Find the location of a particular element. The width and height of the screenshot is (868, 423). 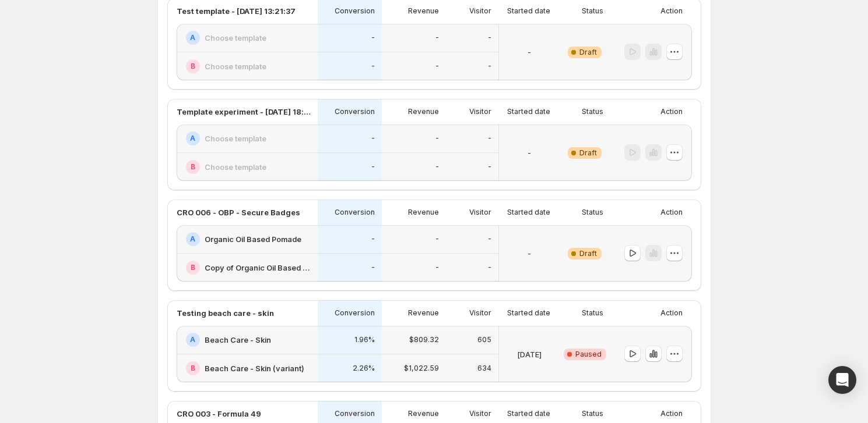

p: $809.32 is located at coordinates (423, 340).